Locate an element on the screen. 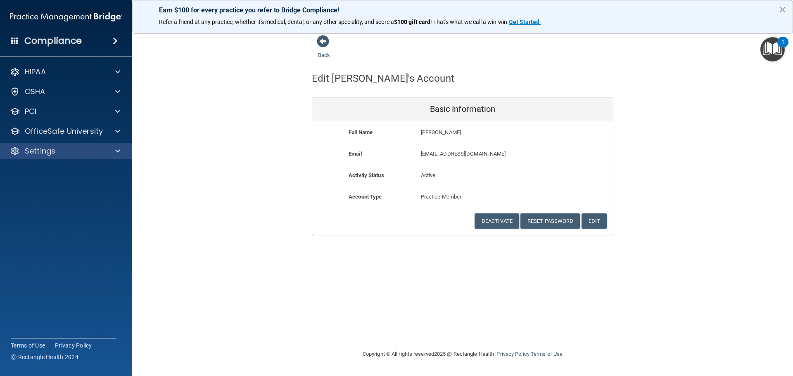 The width and height of the screenshot is (793, 376). button: Reset Password is located at coordinates (550, 221).